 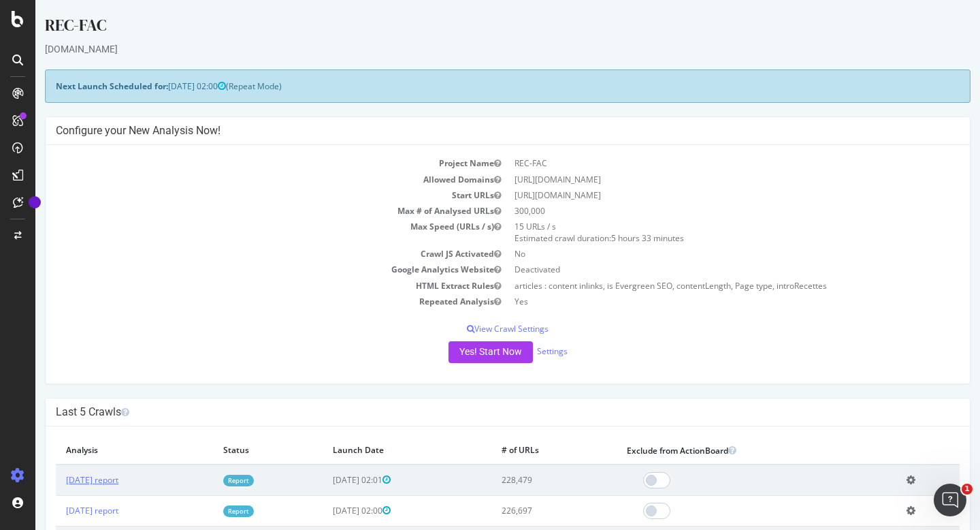 I want to click on td: Start URLs, so click(x=247, y=195).